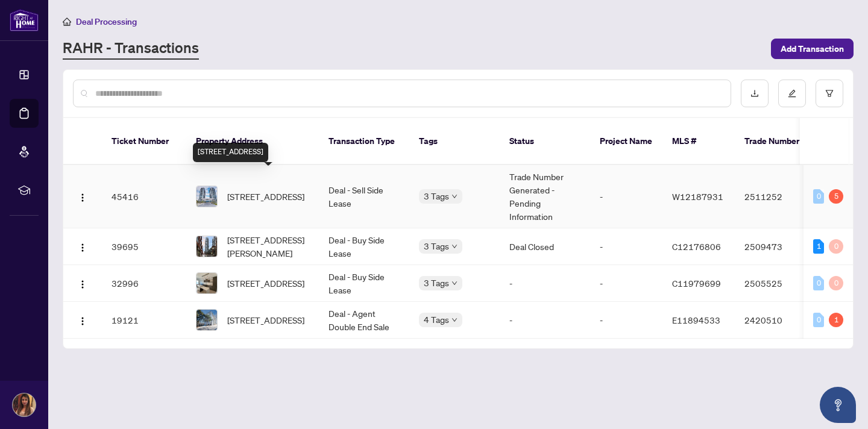 The image size is (868, 429). Describe the element at coordinates (812, 49) in the screenshot. I see `button: Add Transaction` at that location.